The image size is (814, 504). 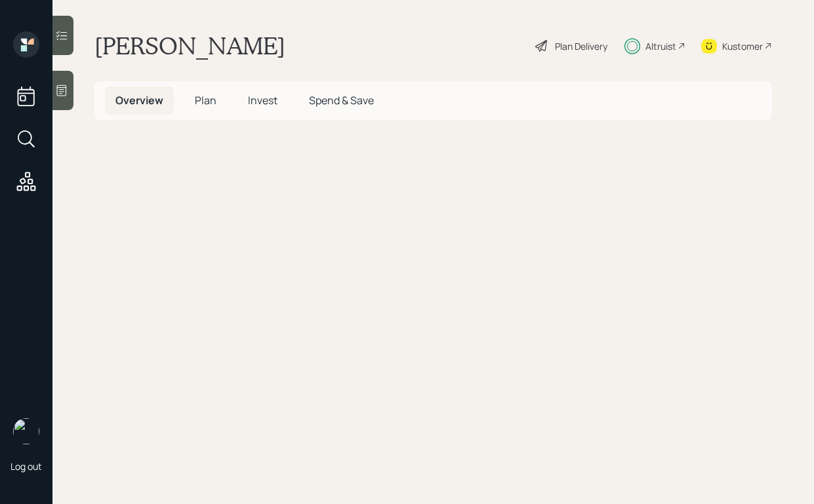 What do you see at coordinates (660, 46) in the screenshot?
I see `div: Altruist` at bounding box center [660, 46].